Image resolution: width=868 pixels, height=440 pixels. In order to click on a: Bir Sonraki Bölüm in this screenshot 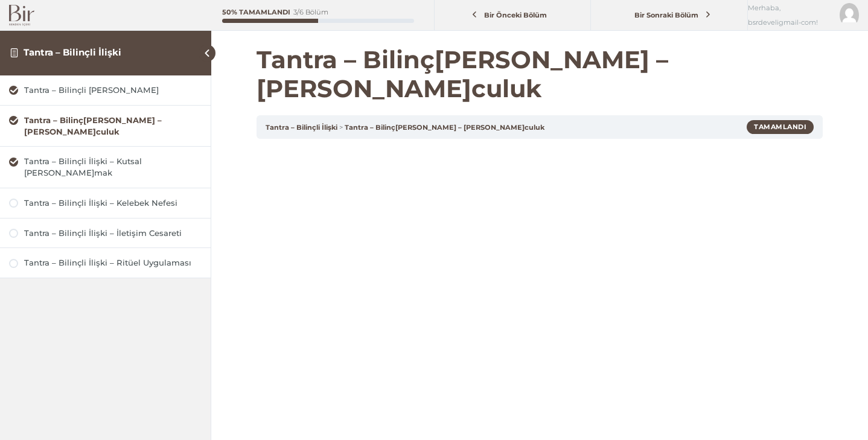, I will do `click(670, 15)`.